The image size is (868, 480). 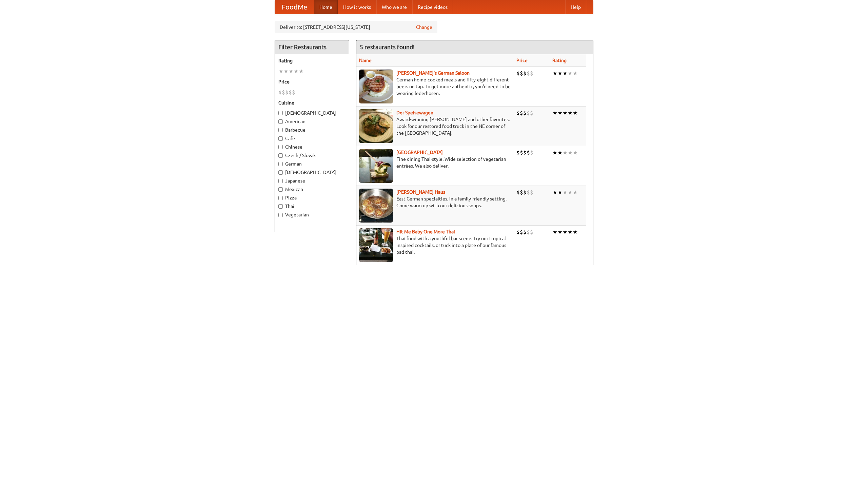 What do you see at coordinates (312, 103) in the screenshot?
I see `h5: Cuisine` at bounding box center [312, 103].